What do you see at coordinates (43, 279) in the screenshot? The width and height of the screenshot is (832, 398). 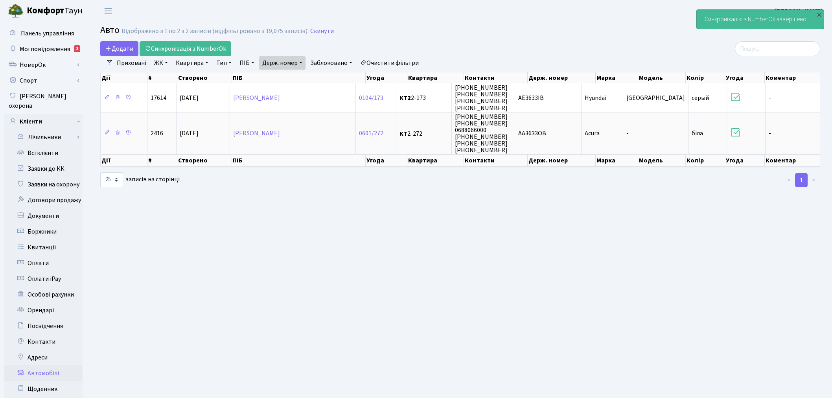 I see `a: Оплати iPay` at bounding box center [43, 279].